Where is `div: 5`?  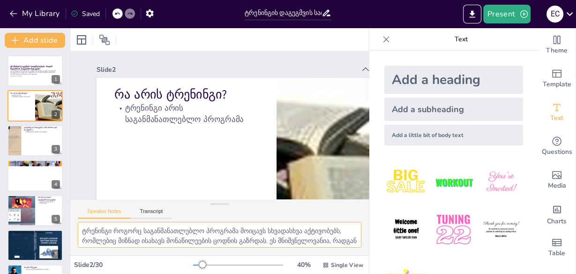
div: 5 is located at coordinates (56, 219).